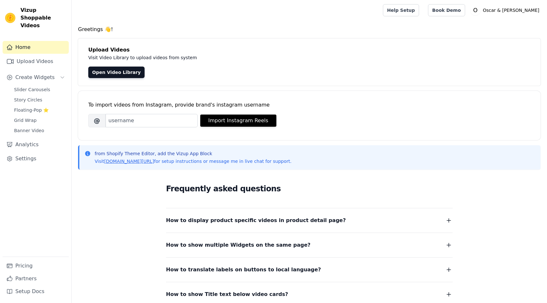  Describe the element at coordinates (310, 189) in the screenshot. I see `h2: Frequently asked questions` at that location.